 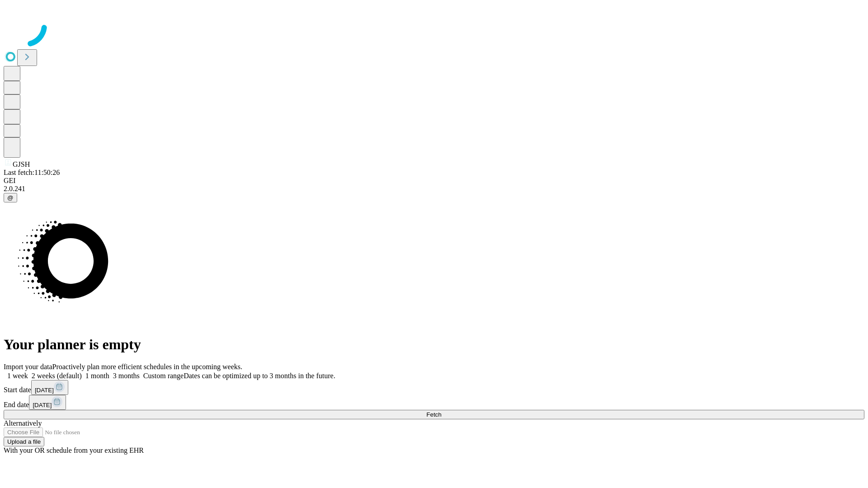 What do you see at coordinates (56, 376) in the screenshot?
I see `span: 2 weeks (default)` at bounding box center [56, 376].